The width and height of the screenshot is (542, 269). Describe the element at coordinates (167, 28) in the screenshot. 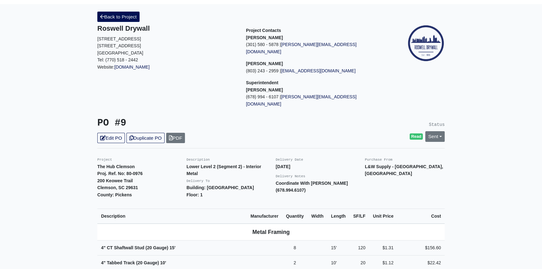

I see `h5: Roswell Drywall` at that location.